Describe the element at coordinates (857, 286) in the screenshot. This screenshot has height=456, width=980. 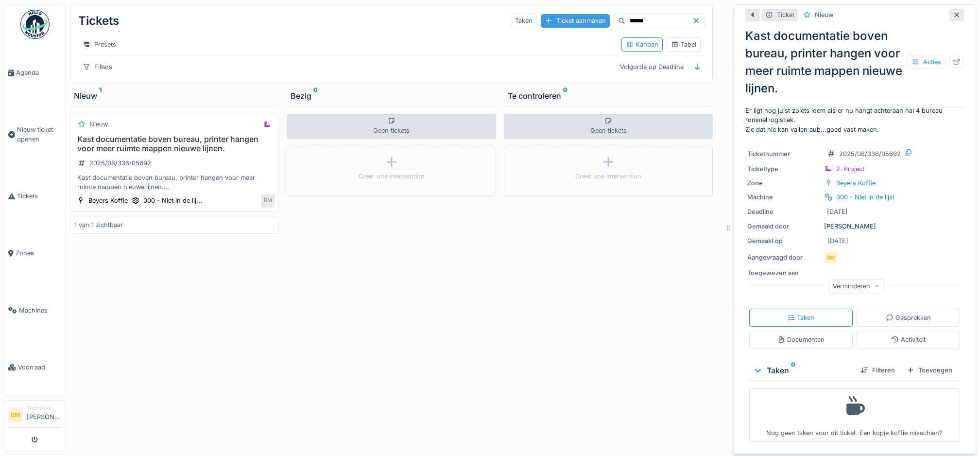
I see `div: Verminderen` at that location.